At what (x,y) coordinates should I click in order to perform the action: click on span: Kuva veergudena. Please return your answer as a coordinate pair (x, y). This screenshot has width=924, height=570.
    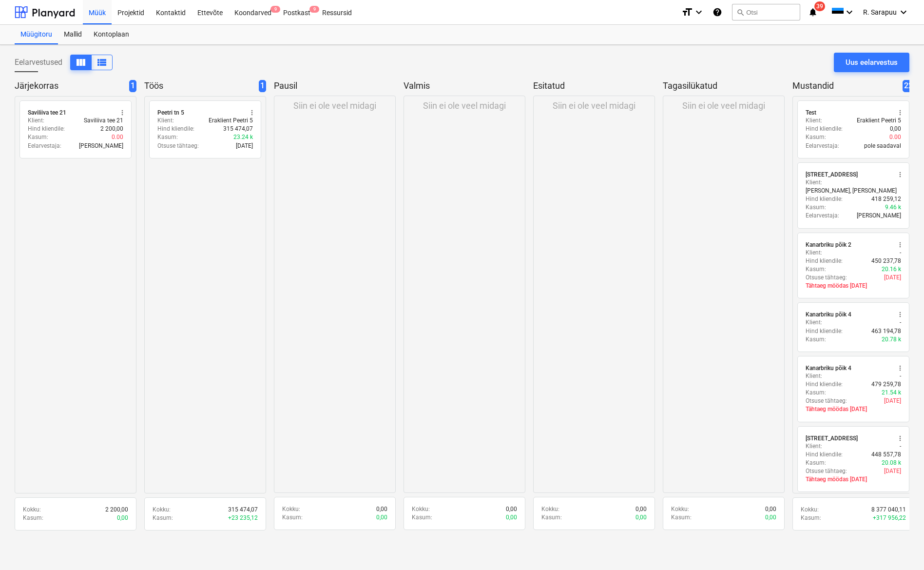
    Looking at the image, I should click on (81, 62).